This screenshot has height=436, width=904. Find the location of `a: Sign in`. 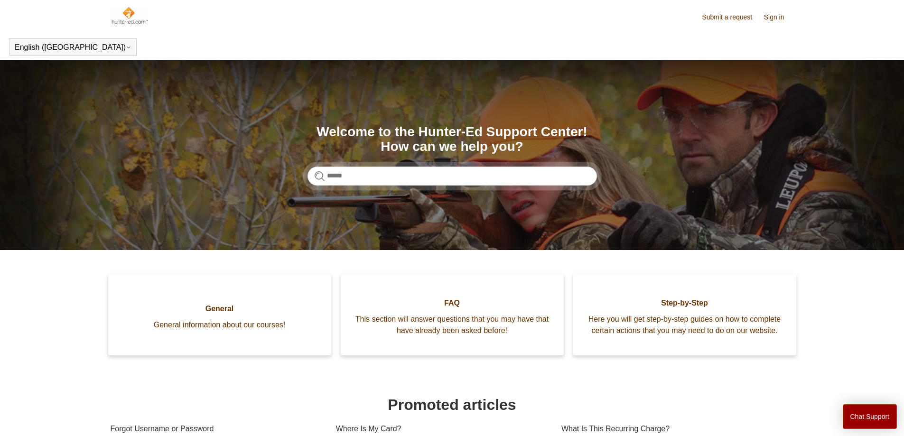

a: Sign in is located at coordinates (778, 17).